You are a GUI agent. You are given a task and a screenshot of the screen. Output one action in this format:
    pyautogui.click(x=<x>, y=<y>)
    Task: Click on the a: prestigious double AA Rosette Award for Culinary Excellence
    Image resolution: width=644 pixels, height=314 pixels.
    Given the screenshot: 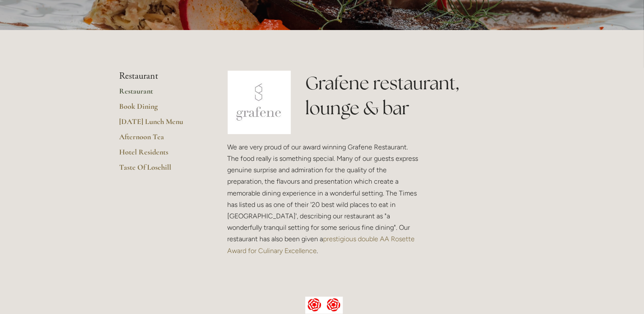 What is the action you would take?
    pyautogui.click(x=322, y=245)
    